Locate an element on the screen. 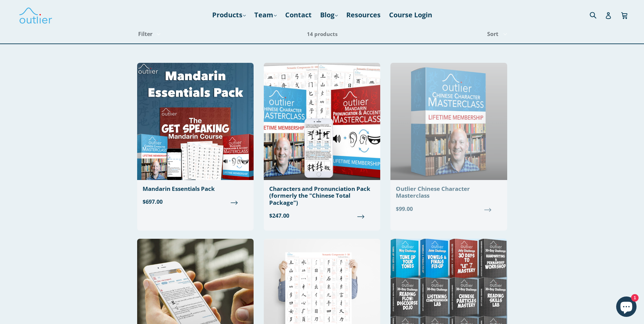 This screenshot has height=324, width=644. a: Outlier Chinese Character Masterclass $99.00 is located at coordinates (449, 141).